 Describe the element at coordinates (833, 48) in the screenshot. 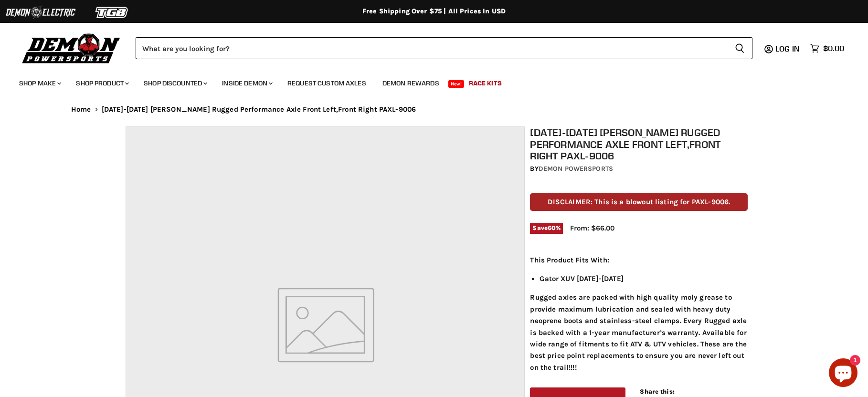

I see `span: $0.00` at that location.